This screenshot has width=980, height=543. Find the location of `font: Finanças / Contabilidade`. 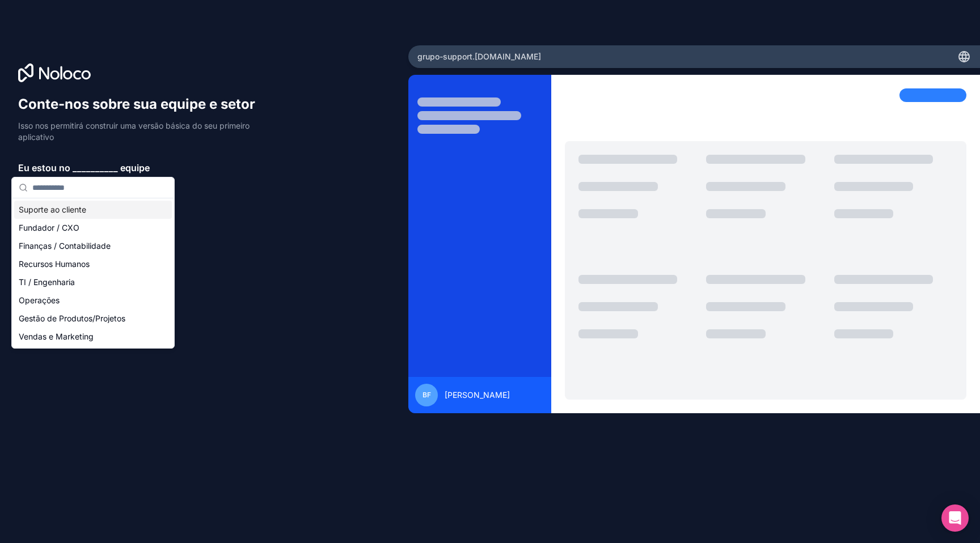

font: Finanças / Contabilidade is located at coordinates (64, 245).